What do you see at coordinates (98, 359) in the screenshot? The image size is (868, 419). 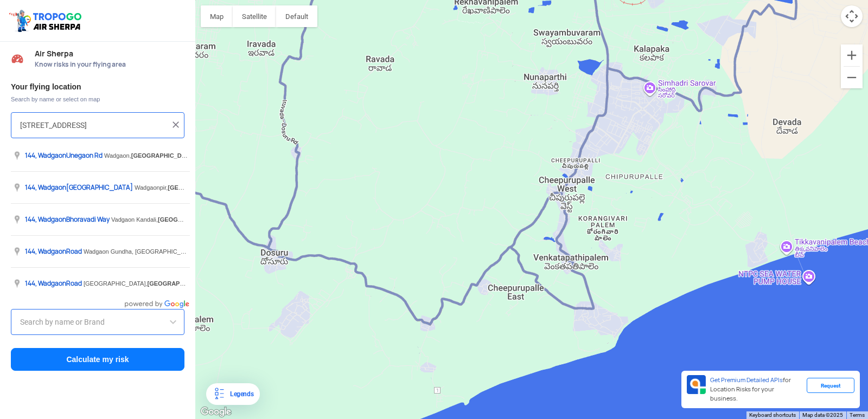 I see `button: Calculate my risk` at bounding box center [98, 359].